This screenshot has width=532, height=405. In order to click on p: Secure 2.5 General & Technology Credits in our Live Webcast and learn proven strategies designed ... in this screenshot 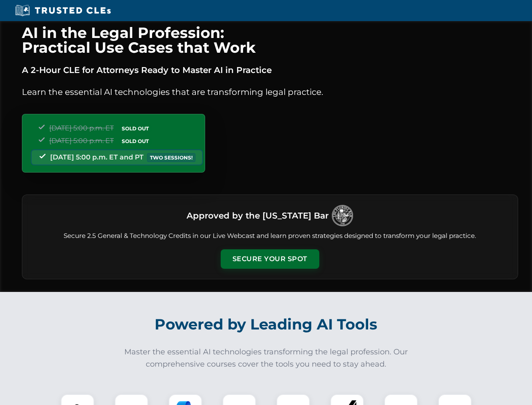, I will do `click(270, 236)`.